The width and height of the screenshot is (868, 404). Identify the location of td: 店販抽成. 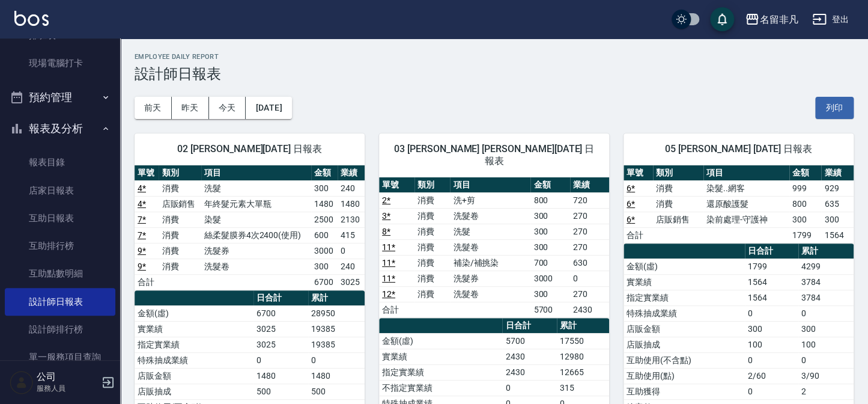
(194, 392).